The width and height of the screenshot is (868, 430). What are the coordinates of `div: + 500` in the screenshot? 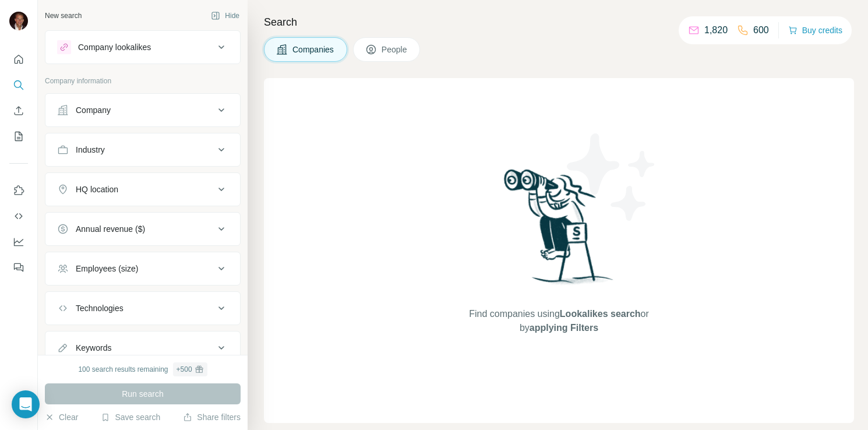 It's located at (184, 370).